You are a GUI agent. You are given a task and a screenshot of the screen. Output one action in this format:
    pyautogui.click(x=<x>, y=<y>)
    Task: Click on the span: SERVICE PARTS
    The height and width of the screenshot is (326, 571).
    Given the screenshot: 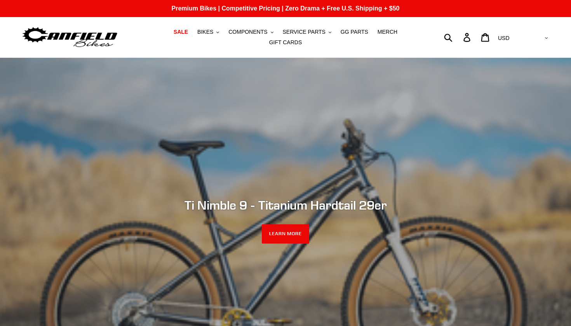 What is the action you would take?
    pyautogui.click(x=304, y=32)
    